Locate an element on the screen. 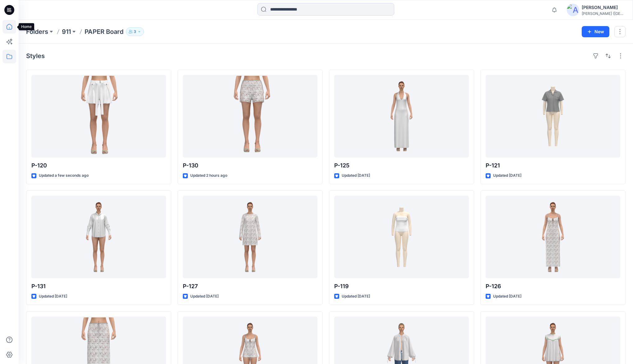  a: P-119 is located at coordinates (401, 237).